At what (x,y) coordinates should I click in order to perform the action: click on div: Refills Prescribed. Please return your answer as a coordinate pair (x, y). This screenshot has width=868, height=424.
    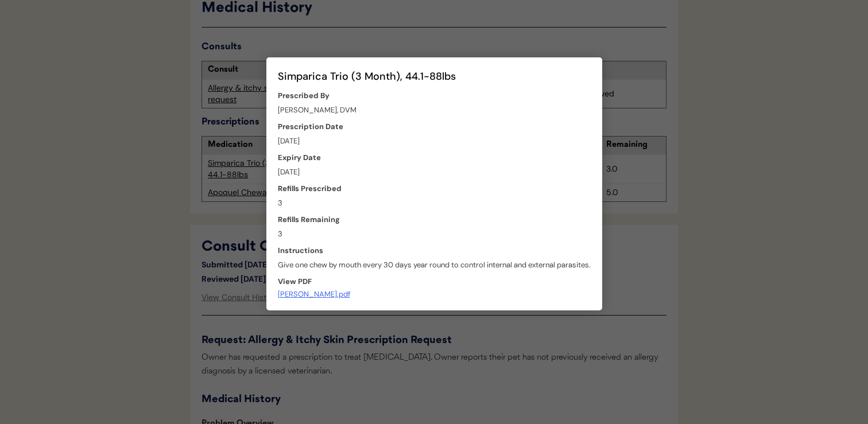
    Looking at the image, I should click on (309, 189).